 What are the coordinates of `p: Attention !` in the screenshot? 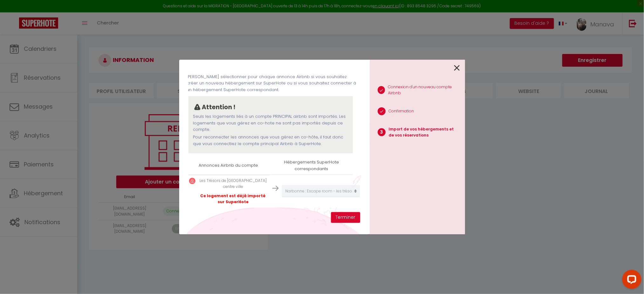 It's located at (219, 107).